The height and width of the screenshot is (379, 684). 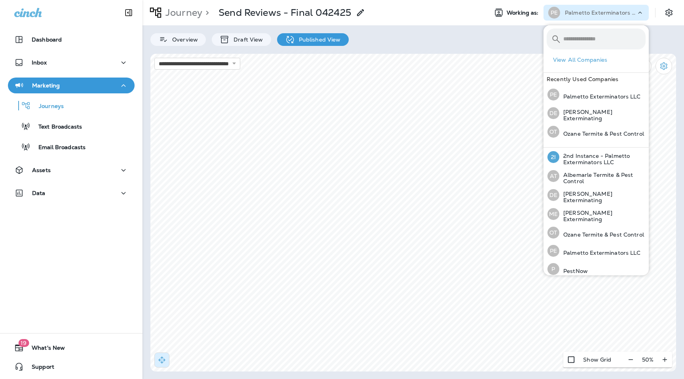 I want to click on p: Show Grid, so click(x=597, y=360).